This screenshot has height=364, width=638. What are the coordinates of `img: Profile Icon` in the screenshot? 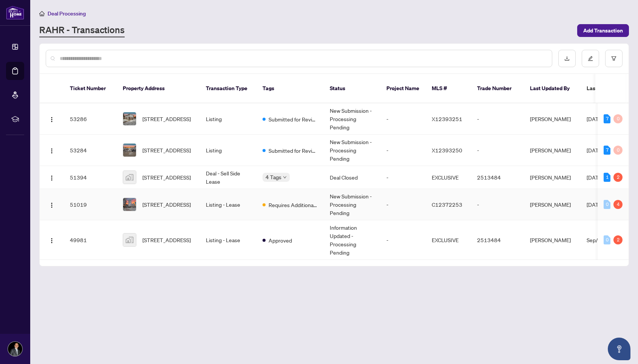 It's located at (15, 349).